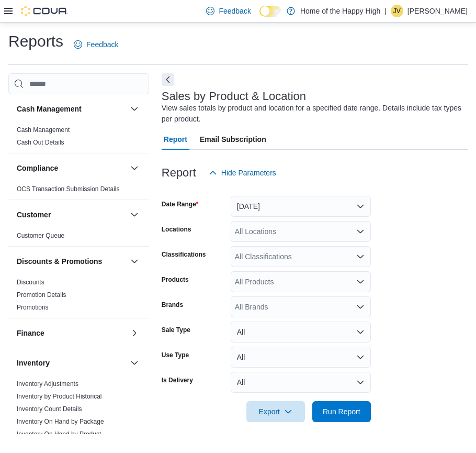 This screenshot has width=476, height=453. I want to click on h3: Cash Management, so click(49, 109).